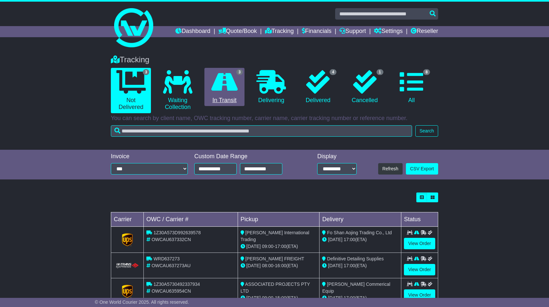  What do you see at coordinates (380, 72) in the screenshot?
I see `span: 1` at bounding box center [380, 72].